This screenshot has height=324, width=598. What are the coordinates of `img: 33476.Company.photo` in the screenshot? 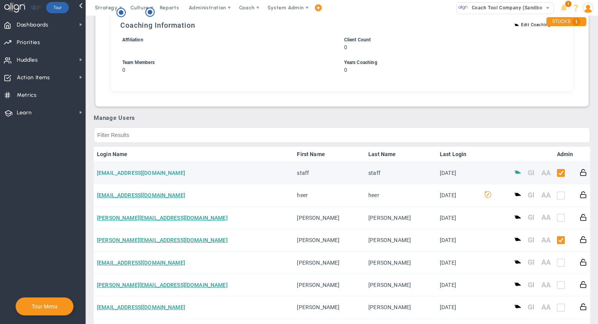 It's located at (463, 7).